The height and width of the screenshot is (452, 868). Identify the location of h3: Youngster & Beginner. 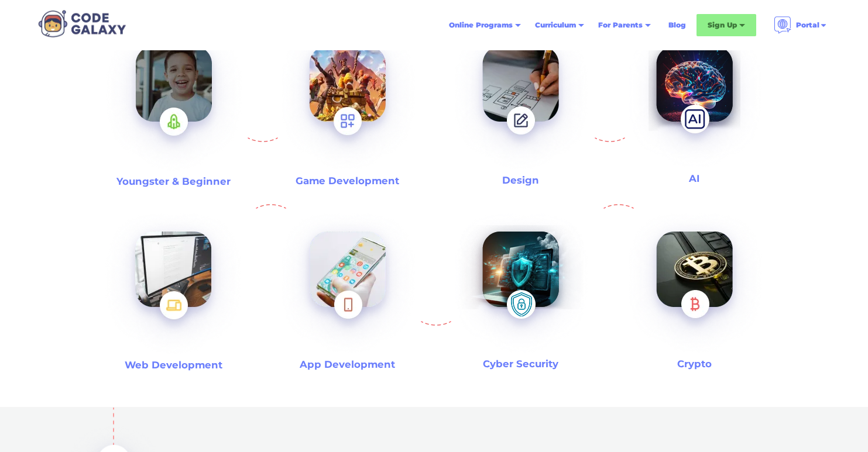
(173, 181).